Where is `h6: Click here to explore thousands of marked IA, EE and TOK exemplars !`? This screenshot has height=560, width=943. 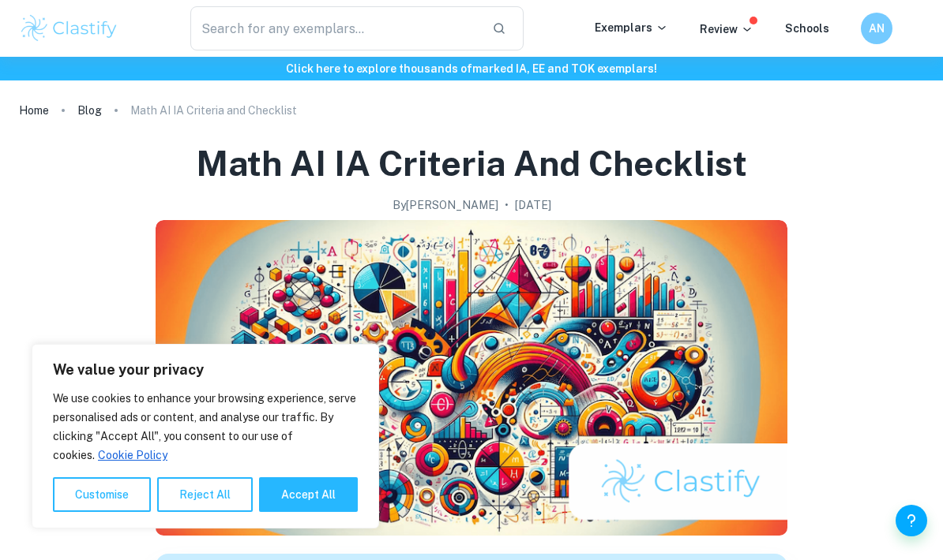 h6: Click here to explore thousands of marked IA, EE and TOK exemplars ! is located at coordinates (472, 69).